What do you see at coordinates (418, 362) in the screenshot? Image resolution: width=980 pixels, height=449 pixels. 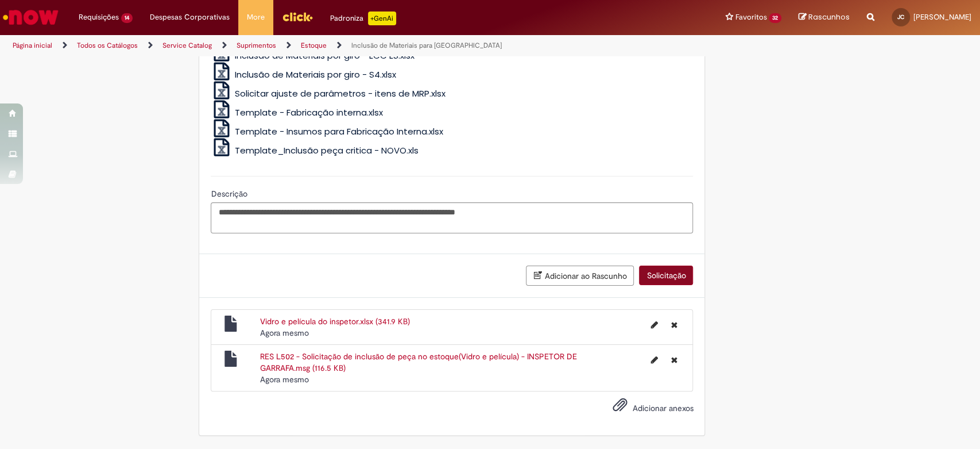 I see `a: RES L502 - Solicitação de inclusão de peça no estoque(Vidro e película) - INSPETOR DE GARRAFA.msg...` at bounding box center [418, 362].